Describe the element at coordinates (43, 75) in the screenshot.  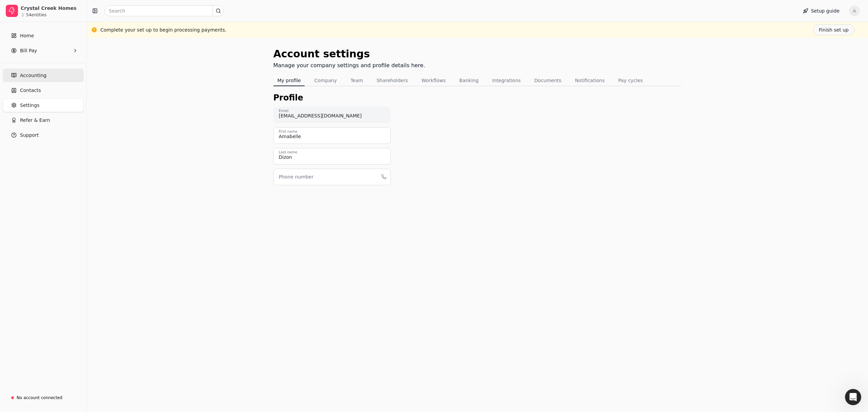
I see `a: Accounting` at that location.